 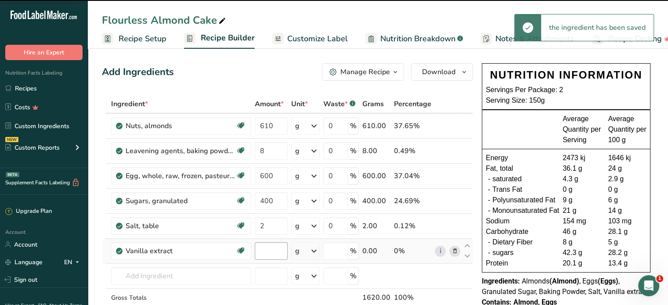 What do you see at coordinates (442, 72) in the screenshot?
I see `button: Download` at bounding box center [442, 72].